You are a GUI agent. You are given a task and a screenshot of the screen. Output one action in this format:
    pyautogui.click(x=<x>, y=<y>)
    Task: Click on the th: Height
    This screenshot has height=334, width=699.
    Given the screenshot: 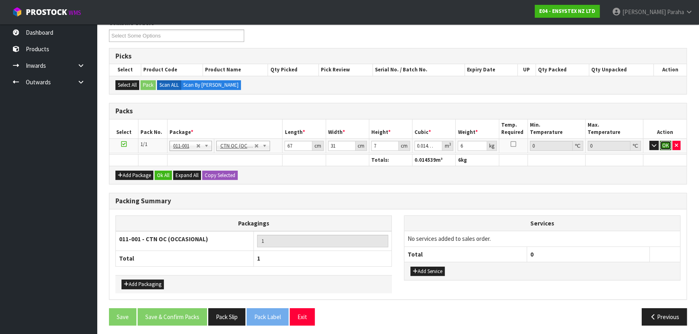 What is the action you would take?
    pyautogui.click(x=390, y=129)
    